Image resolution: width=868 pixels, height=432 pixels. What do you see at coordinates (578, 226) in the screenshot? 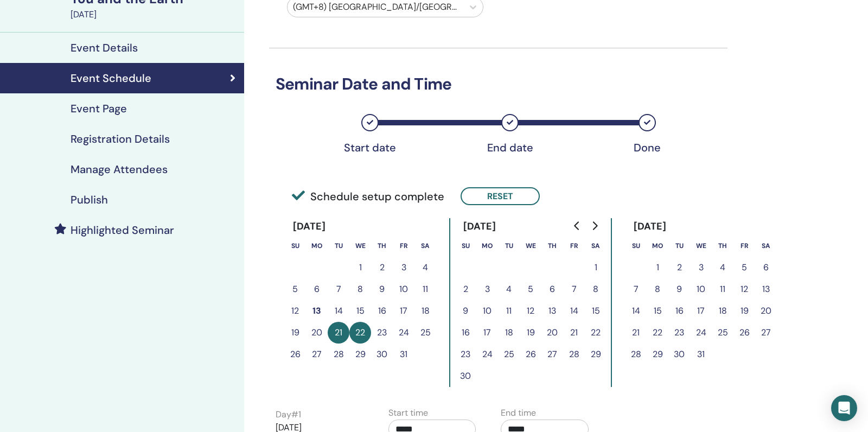
I see `button: Go to previous month` at bounding box center [578, 226].